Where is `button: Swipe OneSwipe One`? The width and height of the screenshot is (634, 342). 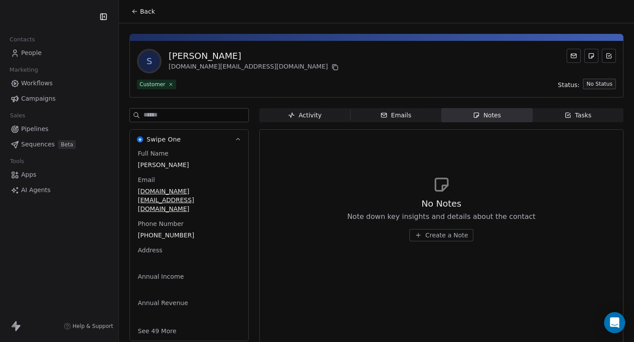
button: Swipe OneSwipe One is located at coordinates (189, 139).